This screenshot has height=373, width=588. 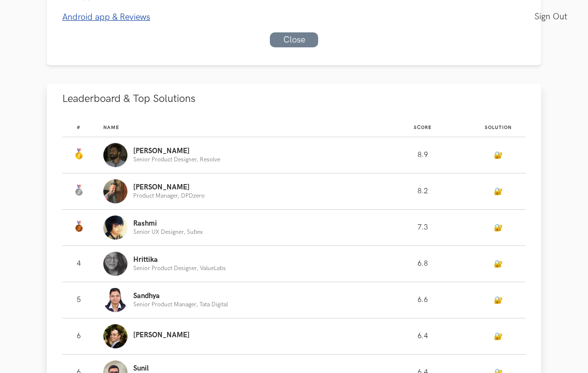 I want to click on a: Close, so click(x=294, y=40).